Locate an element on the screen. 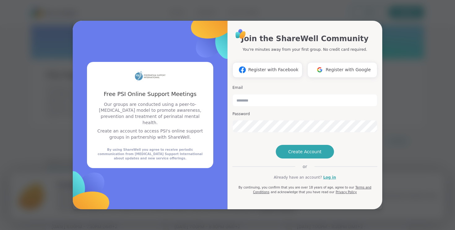 This screenshot has width=455, height=230. p: You're minutes away from your first group. No credit card required. is located at coordinates (305, 50).